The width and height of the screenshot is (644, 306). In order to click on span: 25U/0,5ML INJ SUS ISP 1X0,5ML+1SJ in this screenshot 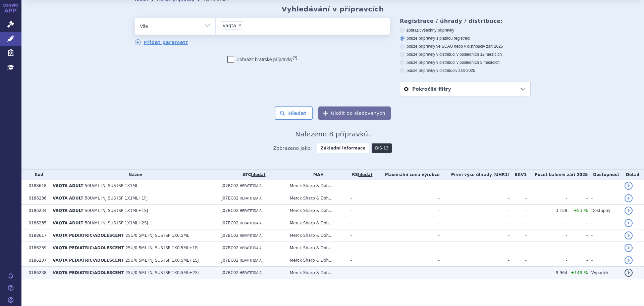, I will do `click(162, 260)`.